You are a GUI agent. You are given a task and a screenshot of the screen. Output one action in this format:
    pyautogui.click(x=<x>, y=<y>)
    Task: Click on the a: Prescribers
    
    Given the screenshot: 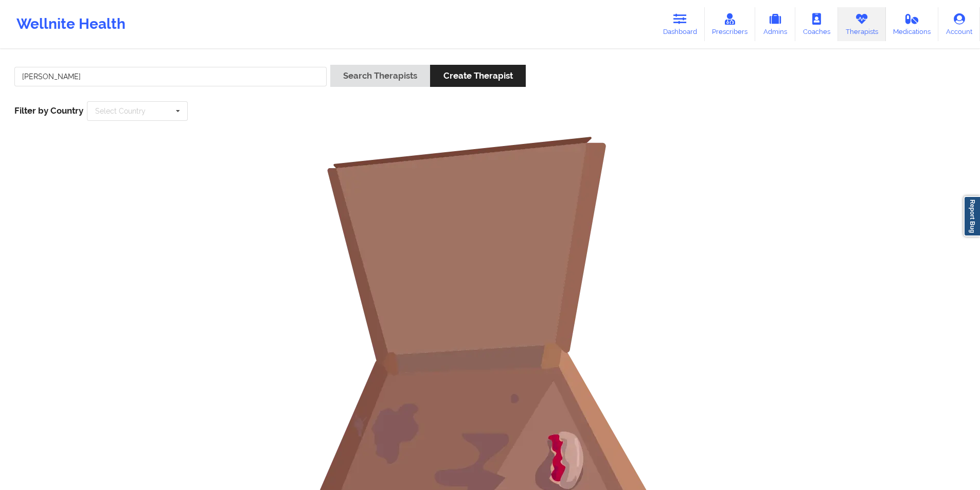 What is the action you would take?
    pyautogui.click(x=730, y=24)
    